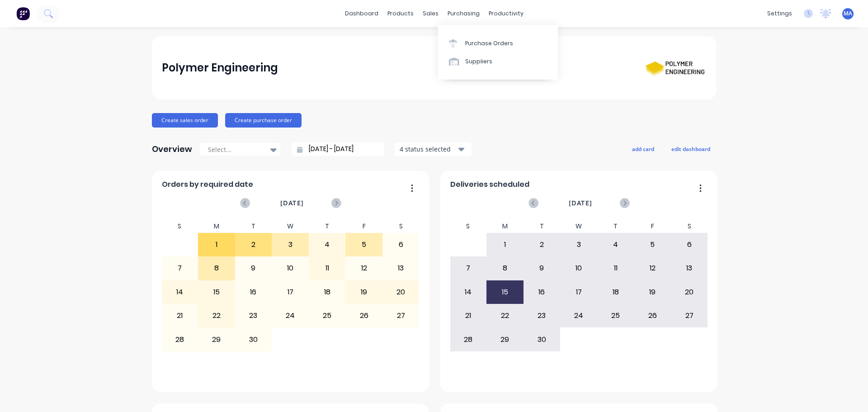 The width and height of the screenshot is (868, 412). I want to click on div: purchasing, so click(463, 13).